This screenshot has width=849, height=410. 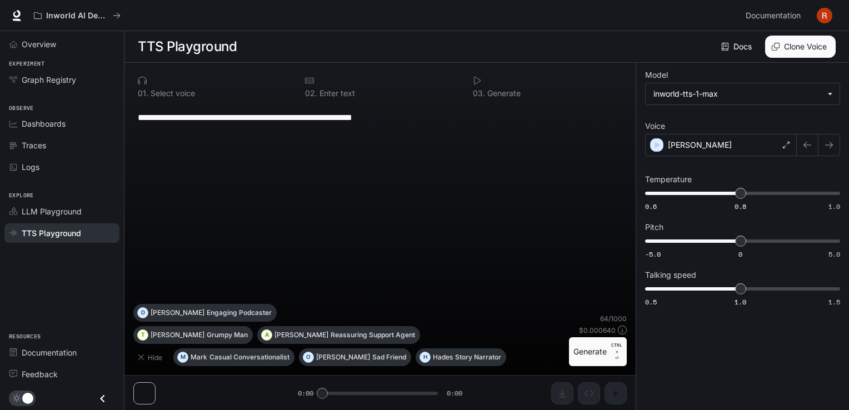 I want to click on a: TTS Playground, so click(x=62, y=233).